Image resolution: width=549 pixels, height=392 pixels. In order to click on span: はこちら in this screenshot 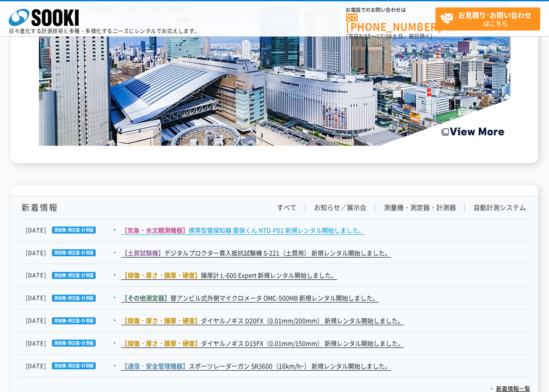, I will do `click(490, 19)`.